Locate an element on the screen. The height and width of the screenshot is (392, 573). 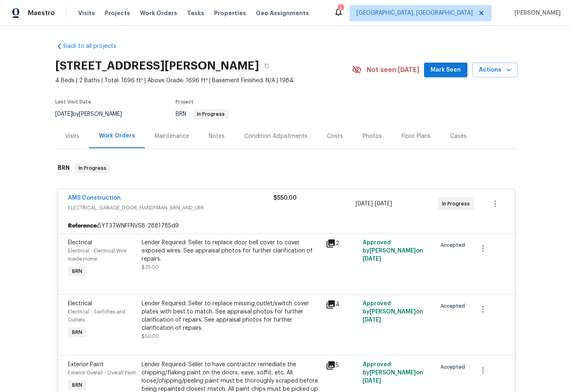
span: Properties is located at coordinates (230, 13).